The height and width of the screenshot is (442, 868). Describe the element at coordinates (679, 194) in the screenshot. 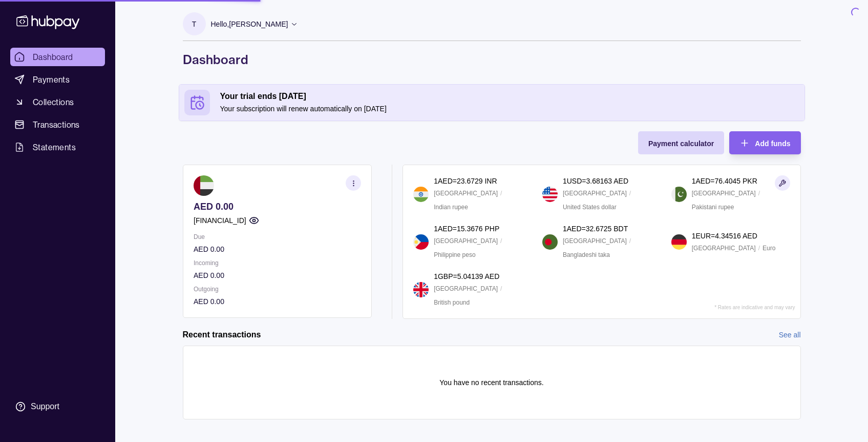

I see `img: pk` at that location.